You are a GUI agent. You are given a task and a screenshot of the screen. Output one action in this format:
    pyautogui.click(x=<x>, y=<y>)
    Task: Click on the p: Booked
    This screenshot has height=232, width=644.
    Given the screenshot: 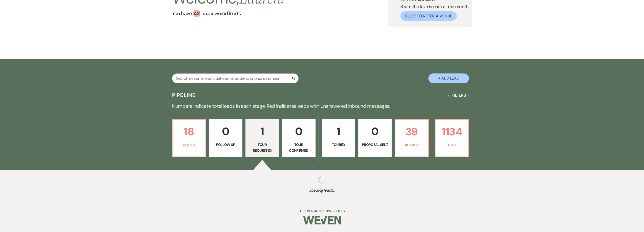 What is the action you would take?
    pyautogui.click(x=412, y=145)
    